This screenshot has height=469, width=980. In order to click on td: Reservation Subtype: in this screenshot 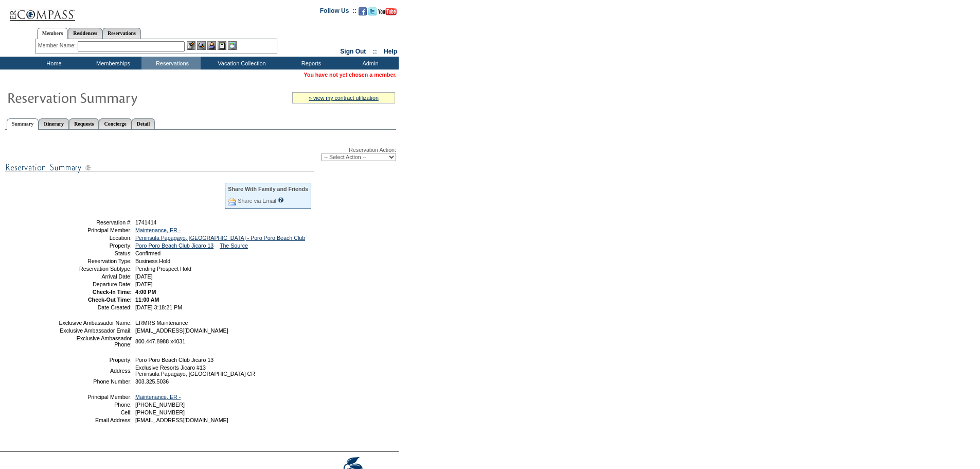, I will do `click(95, 269)`.